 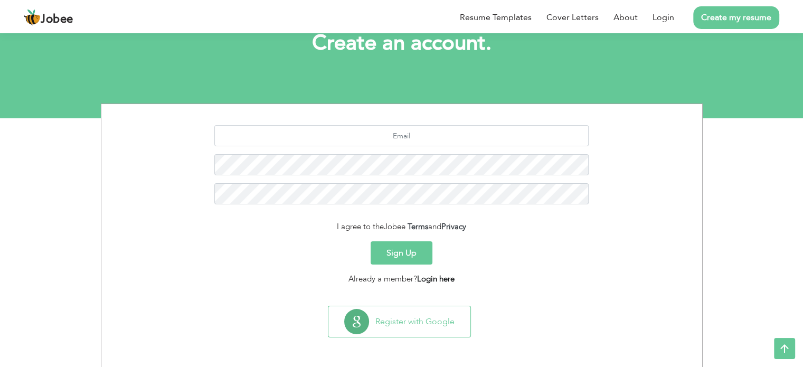 What do you see at coordinates (572, 17) in the screenshot?
I see `a: Cover Letters` at bounding box center [572, 17].